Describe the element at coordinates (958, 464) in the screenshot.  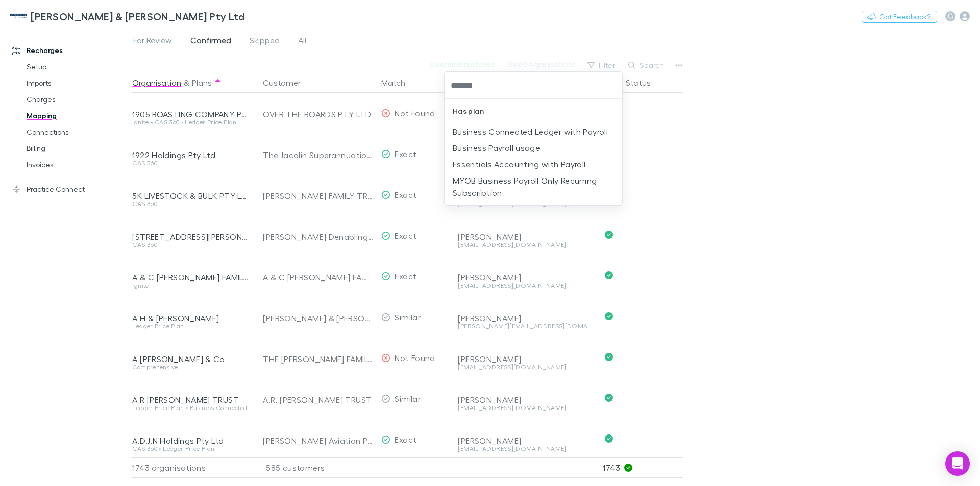
I see `div: Open Intercom Messenger` at that location.